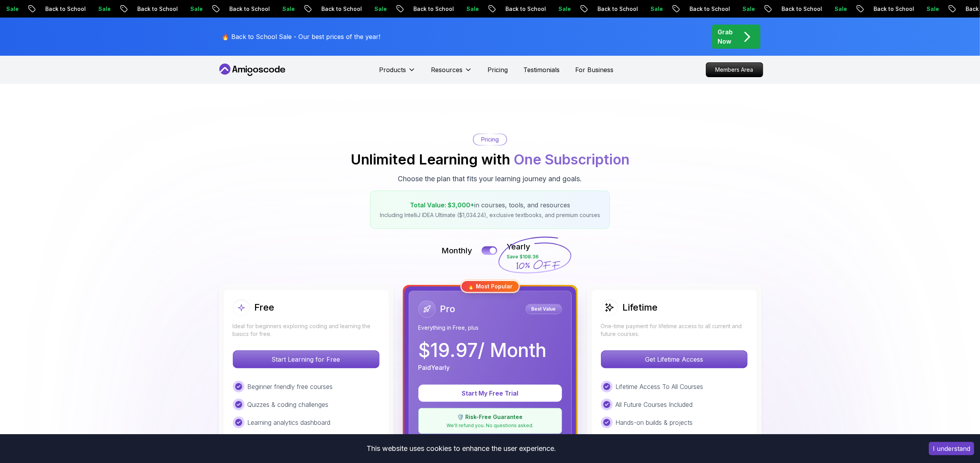  What do you see at coordinates (735, 70) in the screenshot?
I see `a: Members Area` at bounding box center [735, 70].